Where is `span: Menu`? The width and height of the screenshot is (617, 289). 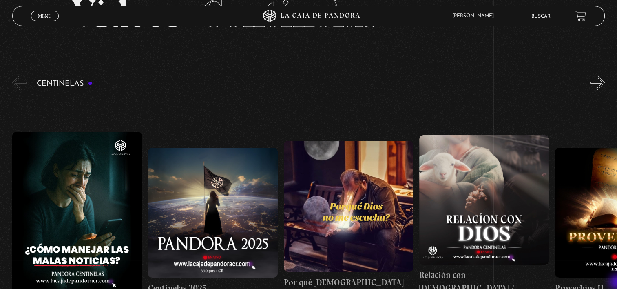
span: Menu is located at coordinates (44, 16).